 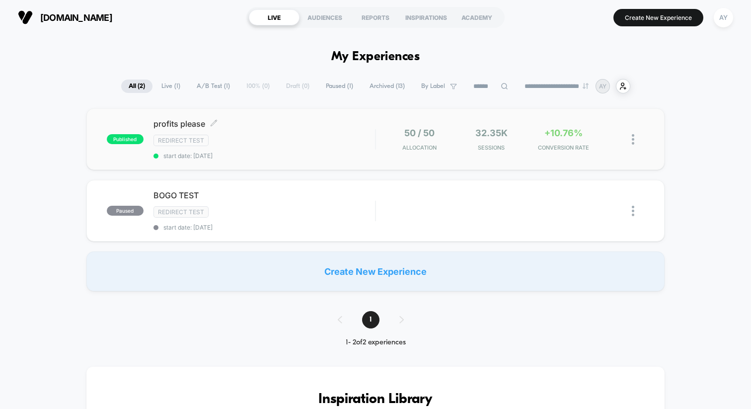 What do you see at coordinates (724, 17) in the screenshot?
I see `button: AY` at bounding box center [724, 17].